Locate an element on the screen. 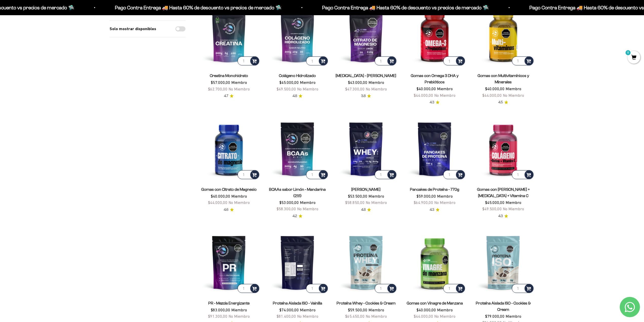 The width and height of the screenshot is (644, 322). a: 4.74.7 de 5.0 estrellas is located at coordinates (229, 96).